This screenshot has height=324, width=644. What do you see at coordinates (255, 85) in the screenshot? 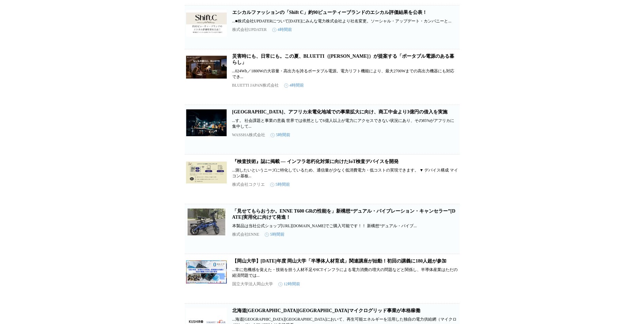
I see `p: BLUETTI JAPAN株式会社` at bounding box center [255, 85].